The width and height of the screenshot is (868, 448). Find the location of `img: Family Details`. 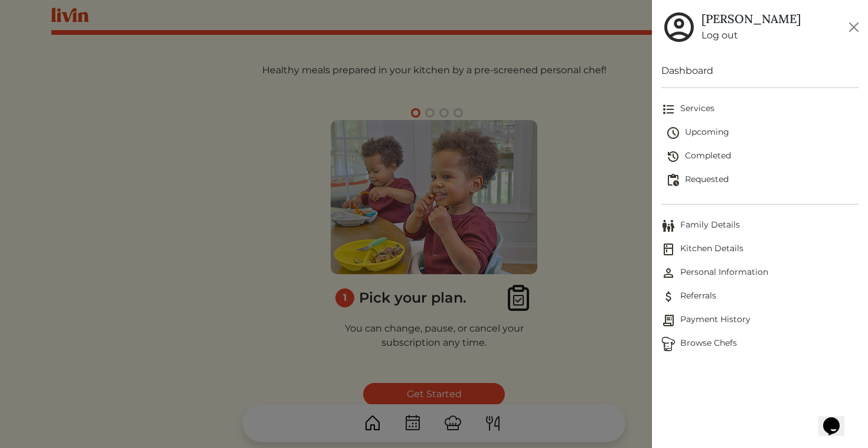

img: Family Details is located at coordinates (668, 225).